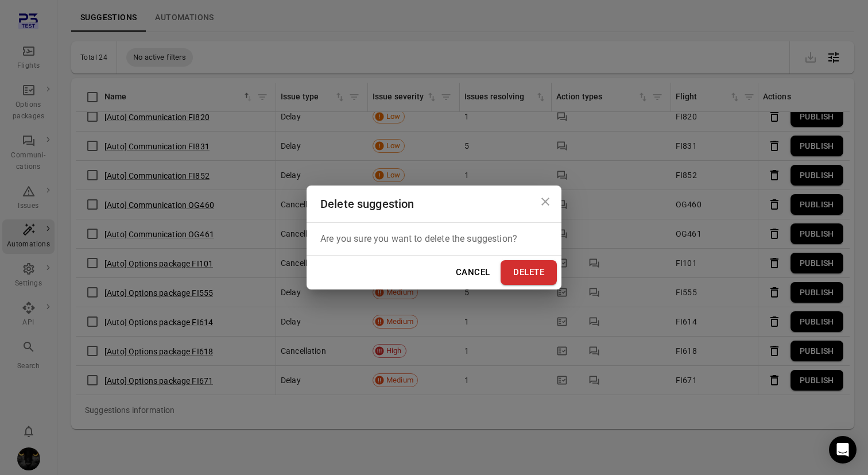  Describe the element at coordinates (473, 272) in the screenshot. I see `button: Cancel` at that location.